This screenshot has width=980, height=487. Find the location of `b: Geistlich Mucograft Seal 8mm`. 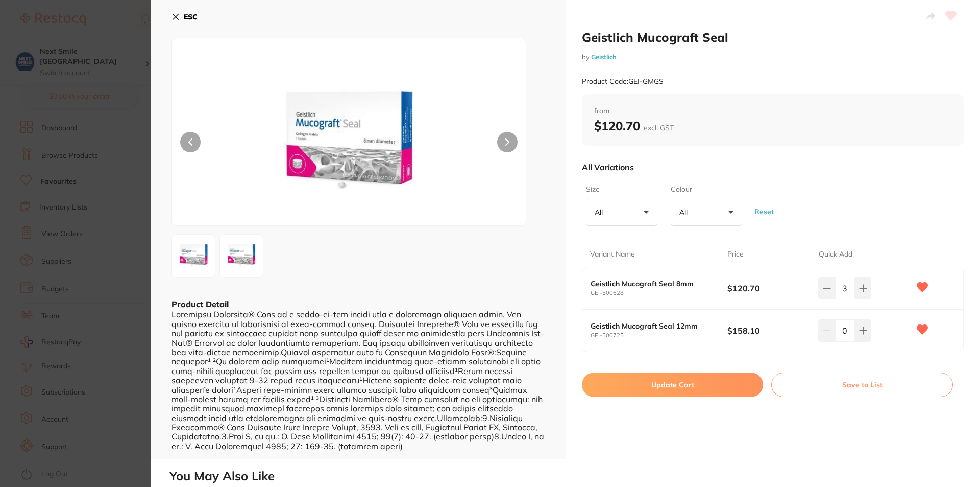

b: Geistlich Mucograft Seal 8mm is located at coordinates (652, 284).